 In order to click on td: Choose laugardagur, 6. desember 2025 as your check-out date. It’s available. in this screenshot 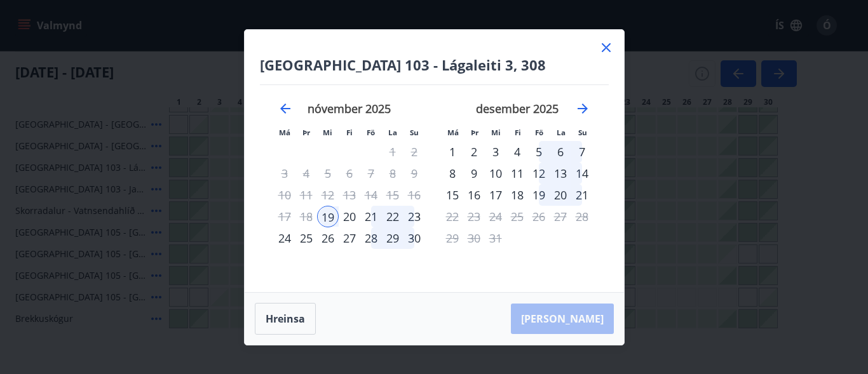, I will do `click(561, 152)`.